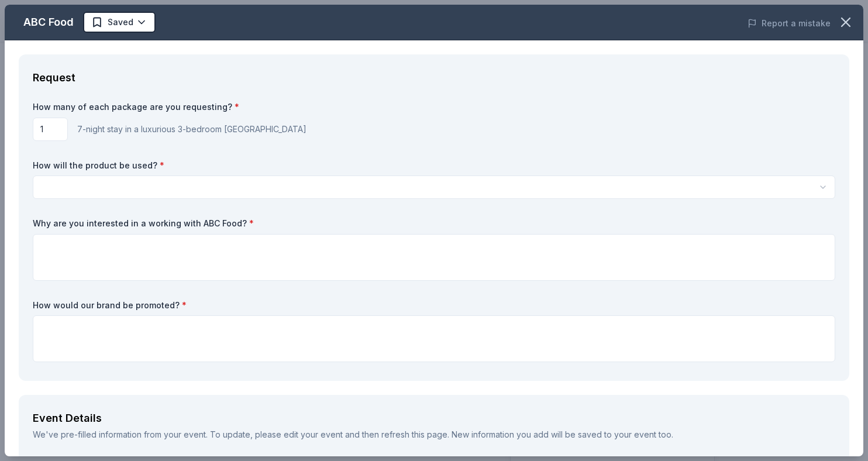 This screenshot has height=461, width=868. What do you see at coordinates (434, 224) in the screenshot?
I see `label: Why are you interested in a working with ABC Food?` at bounding box center [434, 224].